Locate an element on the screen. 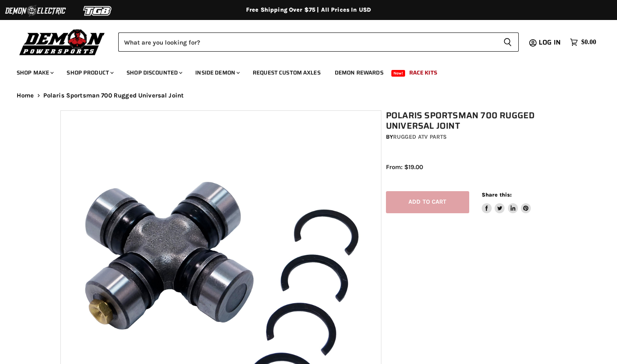 This screenshot has width=617, height=364. img: Demon Electric Logo 2 is located at coordinates (35, 11).